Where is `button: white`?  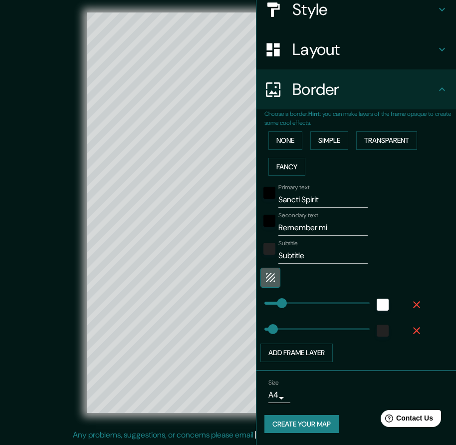 button: white is located at coordinates (383, 304).